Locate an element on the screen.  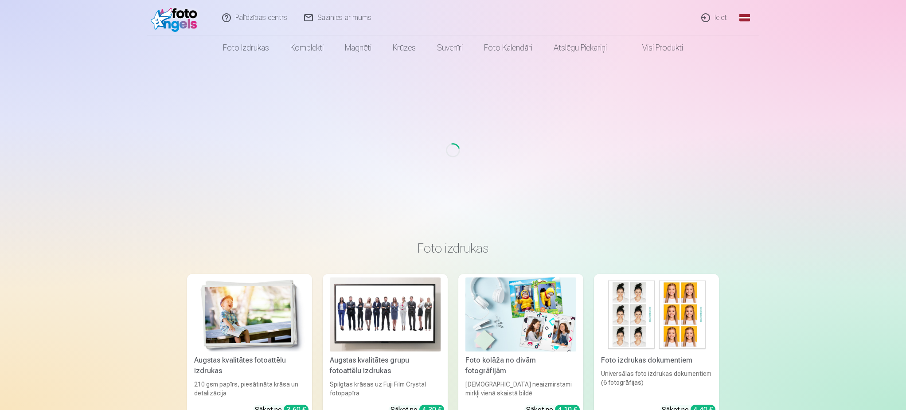
img: Foto kolāža no divām fotogrāfijām is located at coordinates (521, 314).